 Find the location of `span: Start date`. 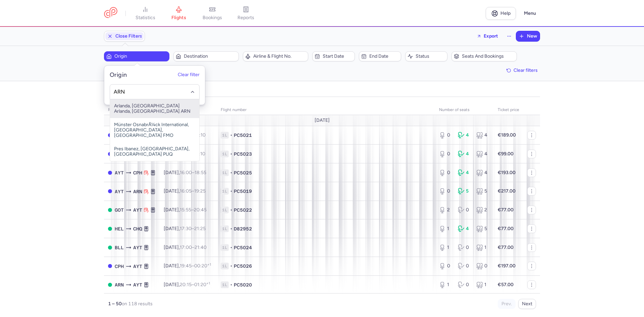

span: Start date is located at coordinates (337, 57).